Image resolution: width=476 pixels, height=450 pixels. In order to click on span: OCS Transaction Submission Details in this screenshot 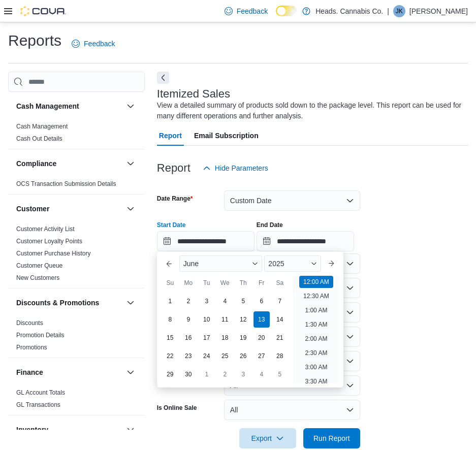, I will do `click(66, 184)`.